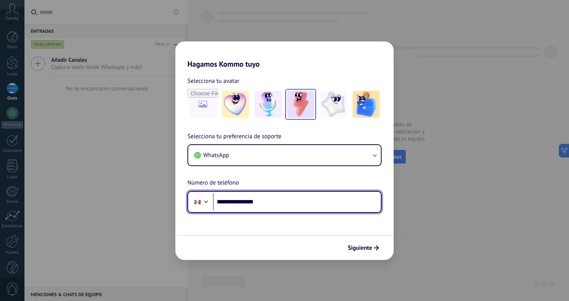  Describe the element at coordinates (284, 155) in the screenshot. I see `button: WhatsApp` at that location.